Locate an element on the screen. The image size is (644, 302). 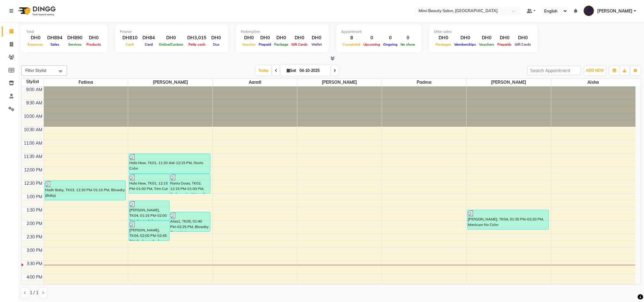
div: DH3,015 is located at coordinates (197, 38).